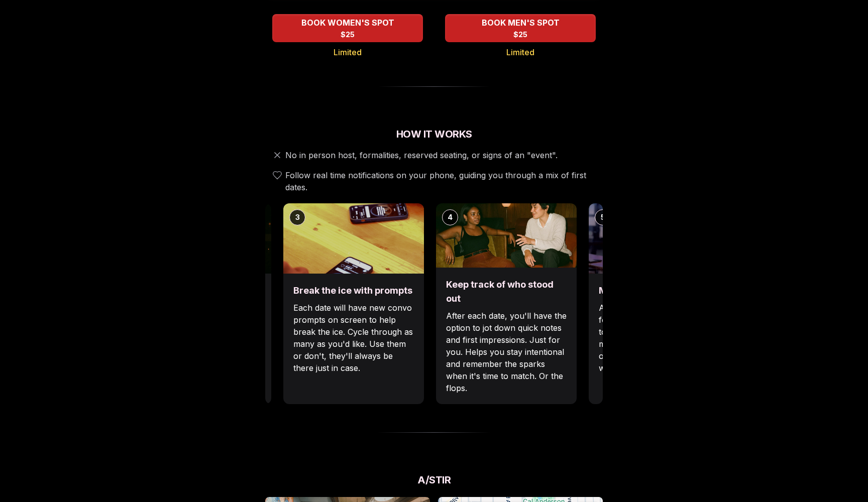  Describe the element at coordinates (354, 291) in the screenshot. I see `h3: Break the ice with prompts` at that location.